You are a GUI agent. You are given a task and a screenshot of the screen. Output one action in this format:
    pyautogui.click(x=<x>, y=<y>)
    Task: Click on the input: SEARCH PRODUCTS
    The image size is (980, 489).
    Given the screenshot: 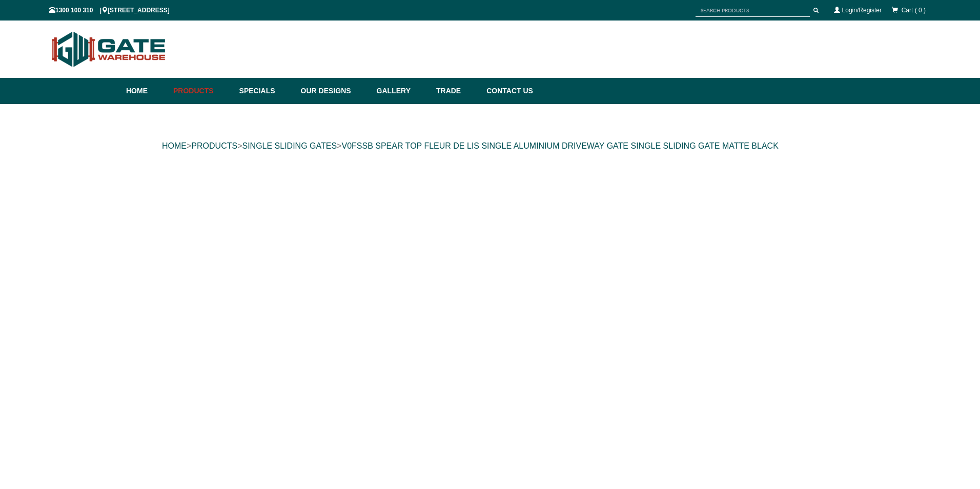 What is the action you would take?
    pyautogui.click(x=753, y=10)
    